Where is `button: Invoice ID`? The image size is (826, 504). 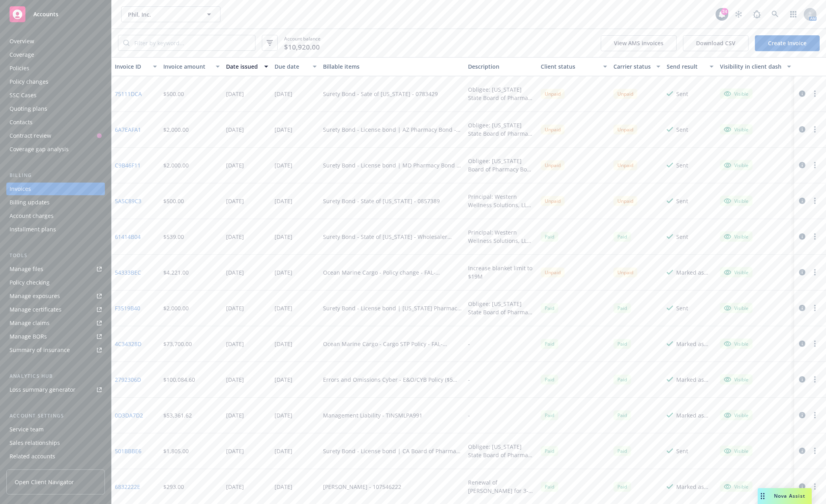 button: Invoice ID is located at coordinates (136, 67).